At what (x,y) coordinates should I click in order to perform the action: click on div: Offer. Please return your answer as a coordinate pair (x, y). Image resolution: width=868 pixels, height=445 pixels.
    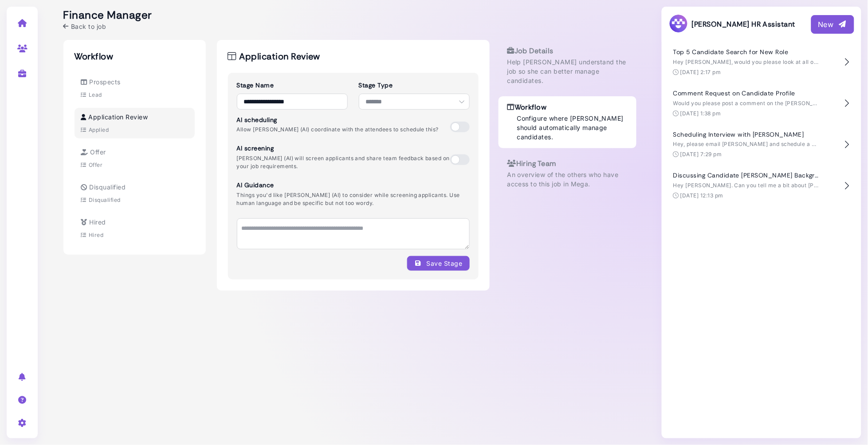
    Looking at the image, I should click on (95, 165).